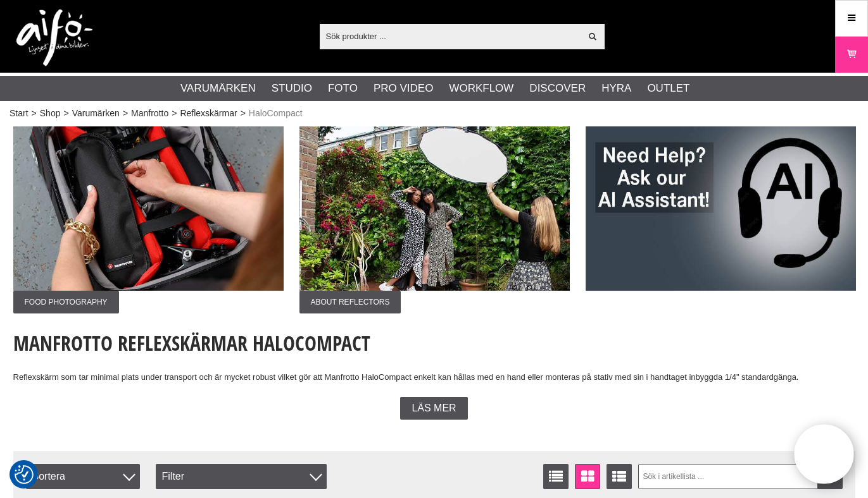 This screenshot has height=498, width=868. What do you see at coordinates (292, 88) in the screenshot?
I see `a: Studio` at bounding box center [292, 88].